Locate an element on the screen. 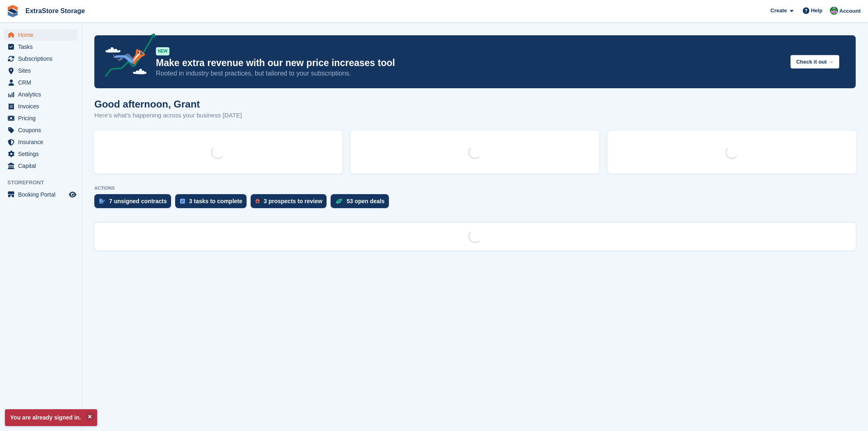 This screenshot has width=868, height=431. span: Account is located at coordinates (850, 11).